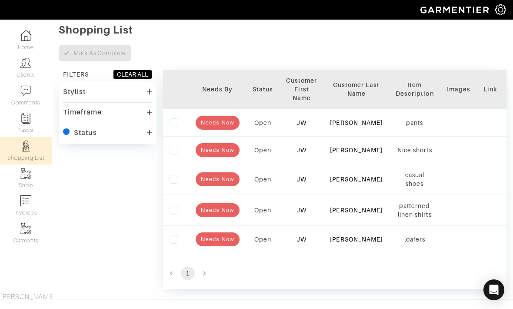 The width and height of the screenshot is (513, 309). What do you see at coordinates (415, 239) in the screenshot?
I see `div: loafers` at bounding box center [415, 239].